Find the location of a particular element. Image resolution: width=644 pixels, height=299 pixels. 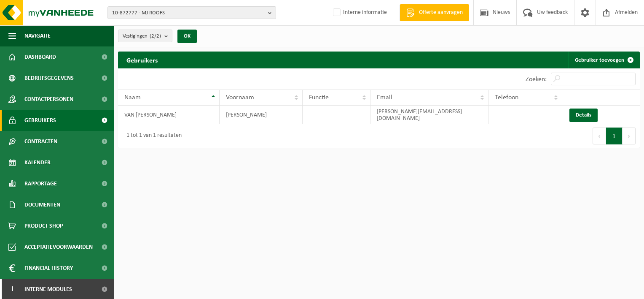

span: Offerte aanvragen is located at coordinates (441, 13).